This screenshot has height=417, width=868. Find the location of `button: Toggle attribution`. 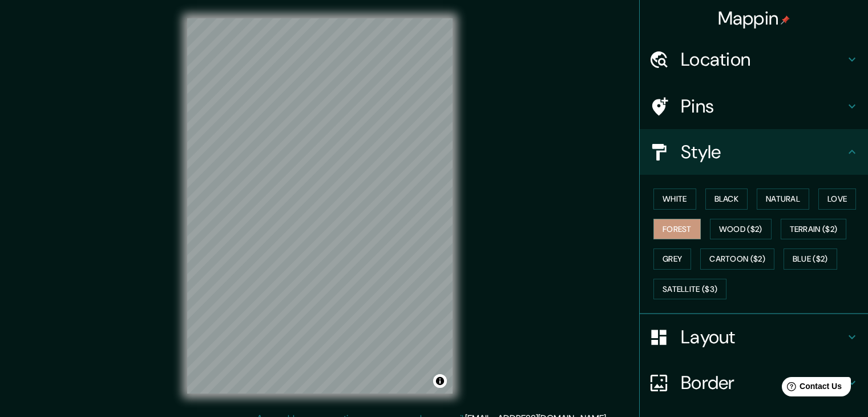

button: Toggle attribution is located at coordinates (440, 381).